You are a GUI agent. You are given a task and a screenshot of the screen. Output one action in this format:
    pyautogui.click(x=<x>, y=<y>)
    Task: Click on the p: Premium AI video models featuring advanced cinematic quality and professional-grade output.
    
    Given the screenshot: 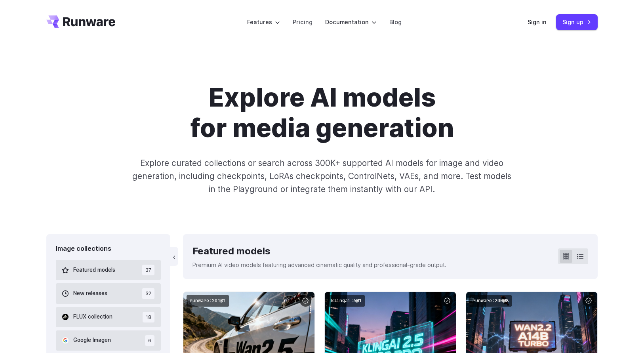 What is the action you would take?
    pyautogui.click(x=319, y=264)
    